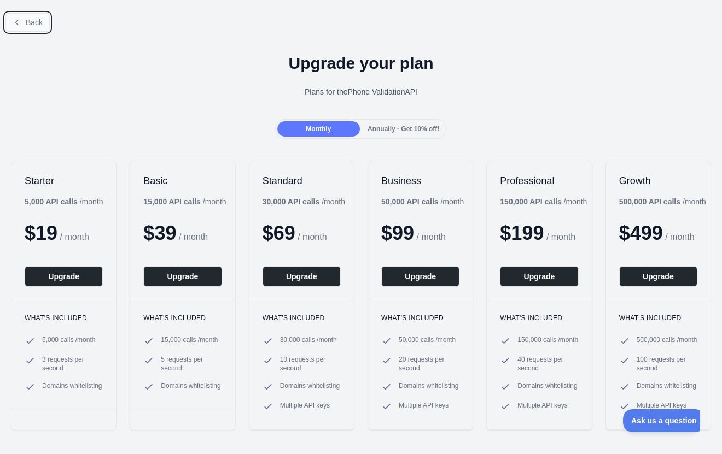  Describe the element at coordinates (539, 181) in the screenshot. I see `h2: Professional` at that location.